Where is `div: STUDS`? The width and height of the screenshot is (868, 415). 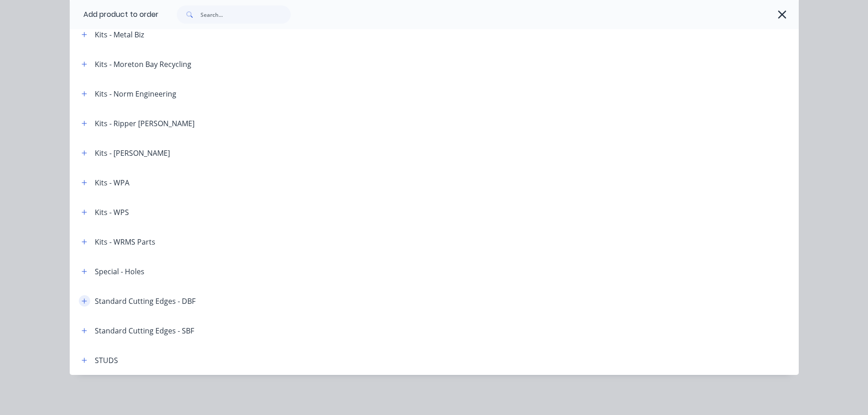
div: STUDS is located at coordinates (106, 360).